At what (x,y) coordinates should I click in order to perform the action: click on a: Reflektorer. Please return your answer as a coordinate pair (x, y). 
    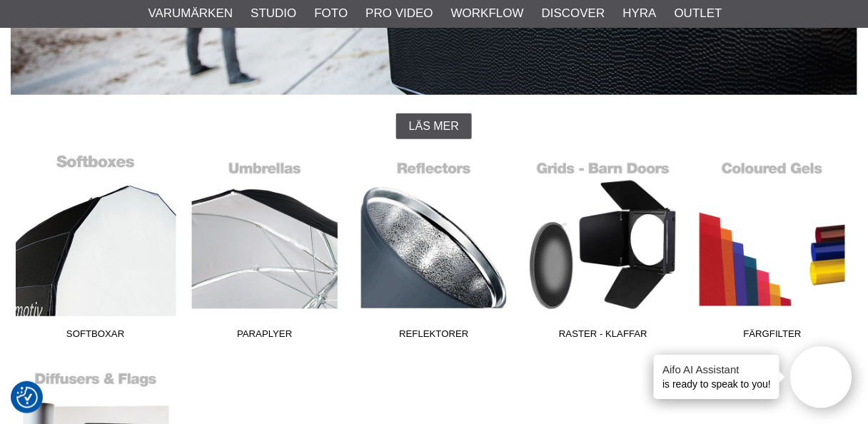
    Looking at the image, I should click on (433, 250).